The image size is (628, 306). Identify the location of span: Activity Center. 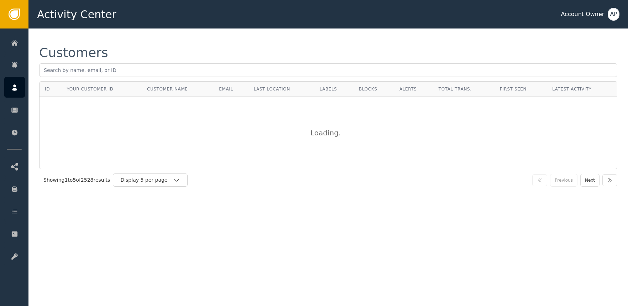
(77, 14).